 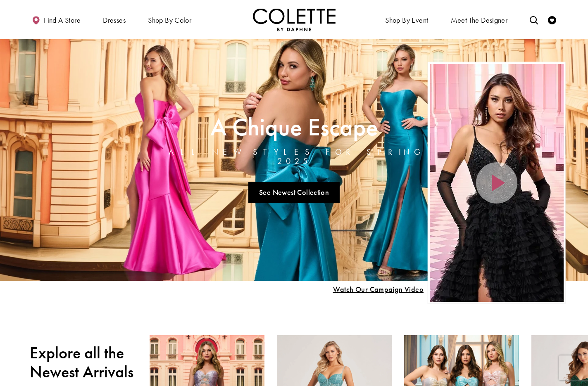 What do you see at coordinates (294, 193) in the screenshot?
I see `a: See Newest Collection A Chique Escape All New Styles For Spring 2025` at bounding box center [294, 193].